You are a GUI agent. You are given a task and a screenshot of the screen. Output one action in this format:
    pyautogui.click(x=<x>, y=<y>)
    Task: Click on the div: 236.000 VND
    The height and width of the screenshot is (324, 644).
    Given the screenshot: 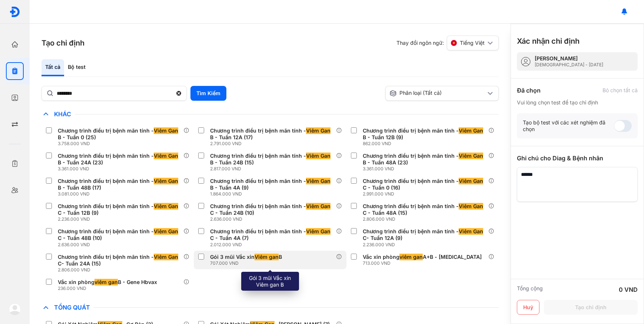 What is the action you would take?
    pyautogui.click(x=109, y=288)
    